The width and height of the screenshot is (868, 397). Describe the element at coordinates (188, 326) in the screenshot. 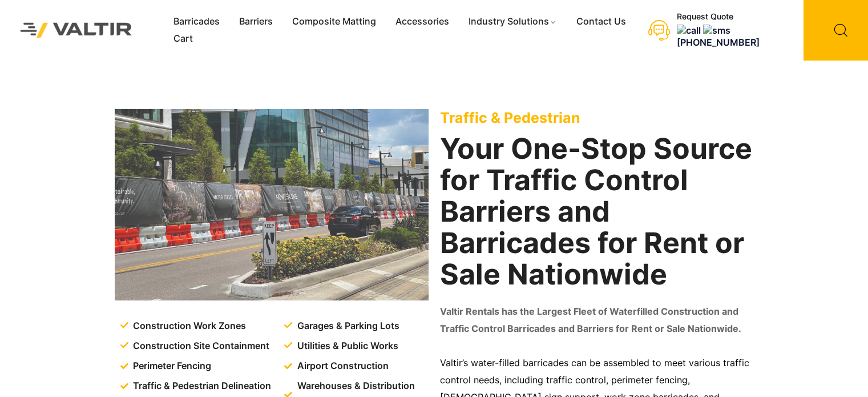

I see `span: Construction Work Zones` at that location.